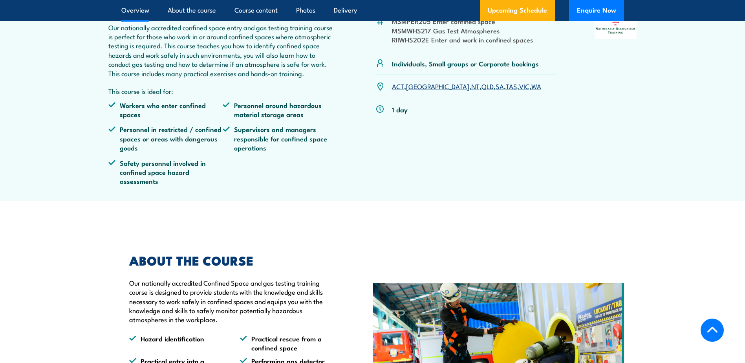 Image resolution: width=745 pixels, height=363 pixels. I want to click on a: TAS, so click(512, 86).